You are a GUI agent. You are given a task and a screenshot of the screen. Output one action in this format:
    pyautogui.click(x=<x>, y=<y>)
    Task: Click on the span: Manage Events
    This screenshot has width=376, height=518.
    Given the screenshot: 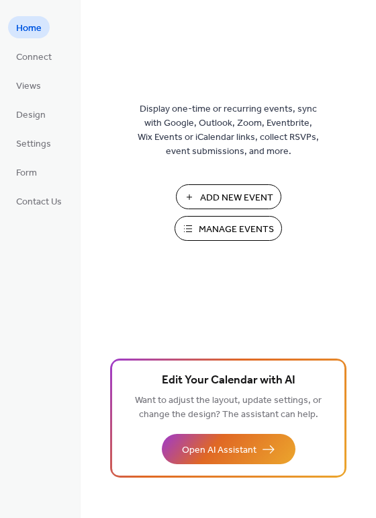 What is the action you would take?
    pyautogui.click(x=237, y=229)
    